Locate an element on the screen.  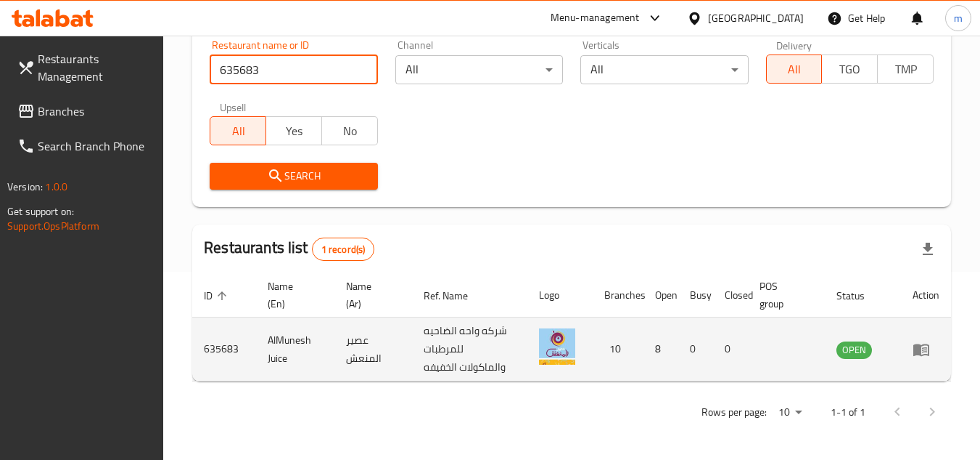
label: Upsell is located at coordinates (233, 107).